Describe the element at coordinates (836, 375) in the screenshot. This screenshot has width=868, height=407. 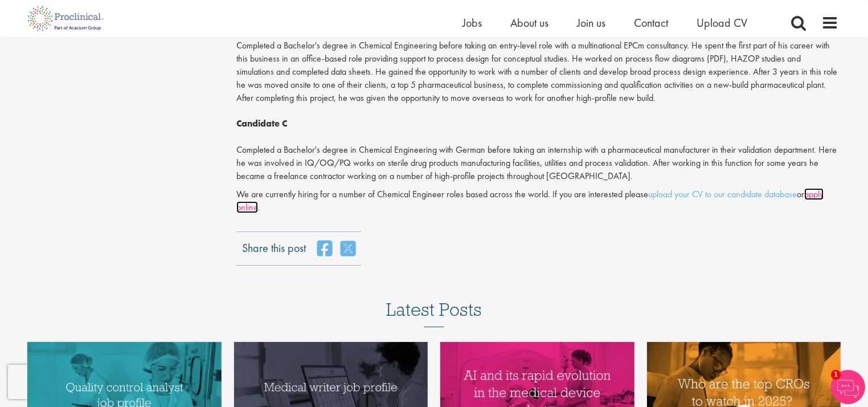
I see `span: 1` at that location.